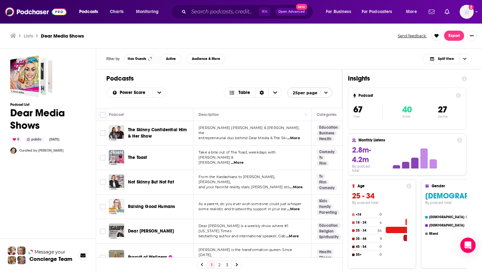 This screenshot has width=482, height=272. I want to click on h4: Age, so click(380, 186).